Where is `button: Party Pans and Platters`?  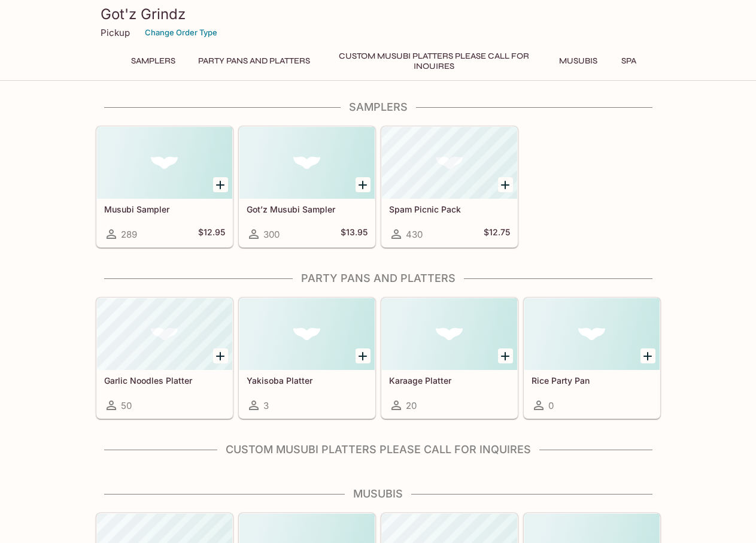
button: Party Pans and Platters is located at coordinates (254, 61).